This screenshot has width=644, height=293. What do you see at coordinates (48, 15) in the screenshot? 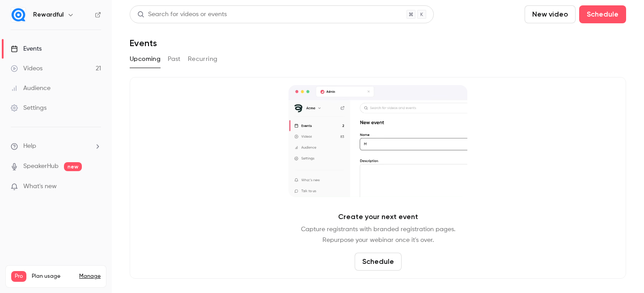
I see `h6: Rewardful` at bounding box center [48, 15].